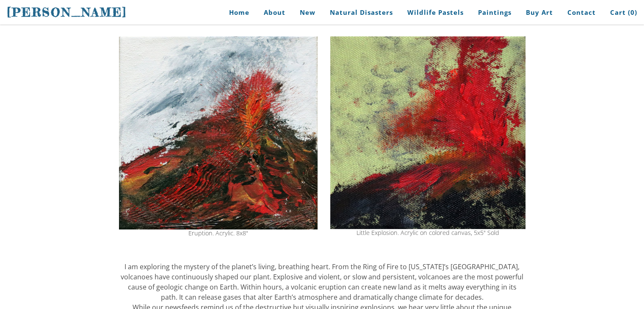  I want to click on div: Little Explosion. Acrylic on colored canvas, 5x5" Sold, so click(428, 233).